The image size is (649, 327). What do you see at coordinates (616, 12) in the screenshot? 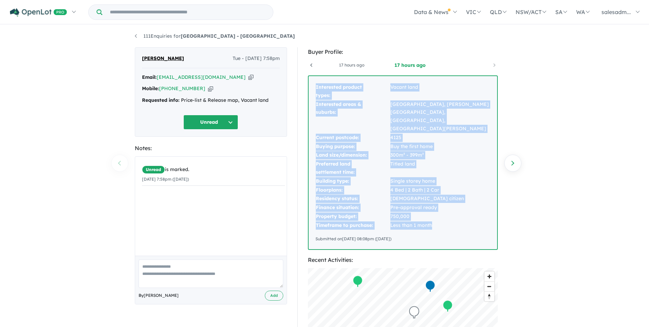
I see `span: salesadm...` at bounding box center [616, 12].